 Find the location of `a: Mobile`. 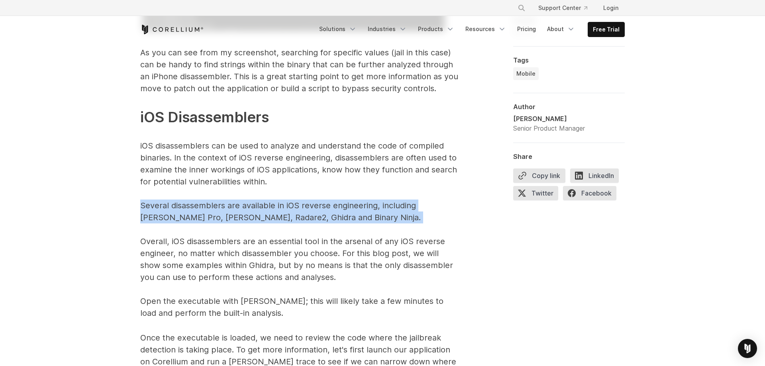

a: Mobile is located at coordinates (526, 74).